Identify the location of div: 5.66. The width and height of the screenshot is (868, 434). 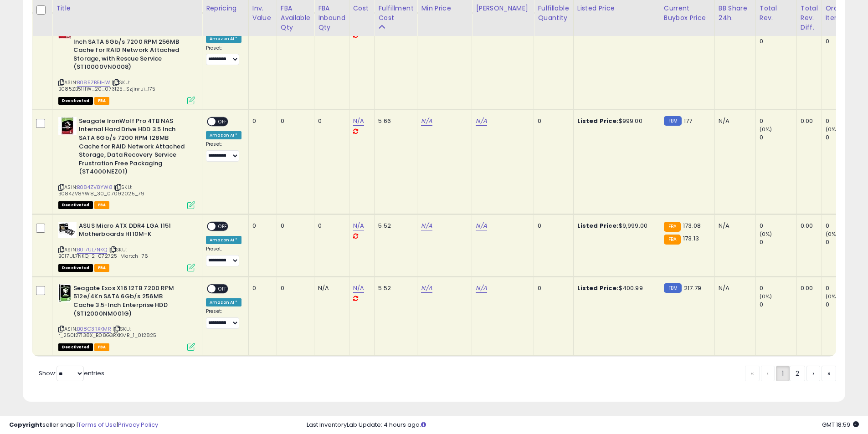
(394, 121).